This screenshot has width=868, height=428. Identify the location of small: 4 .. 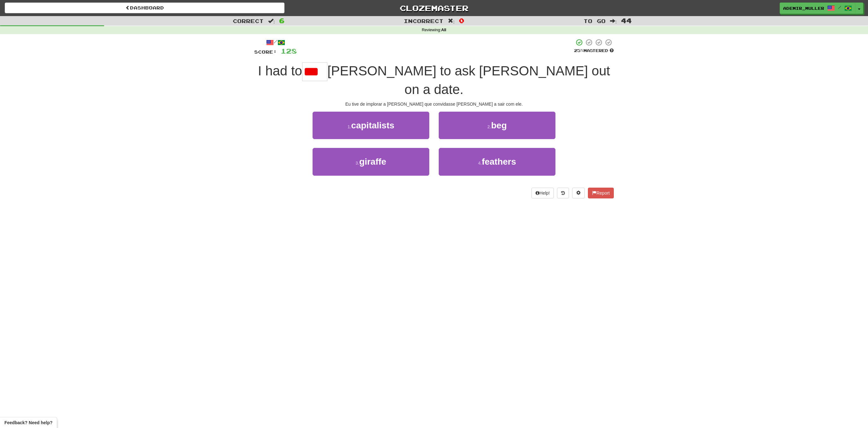
(480, 163).